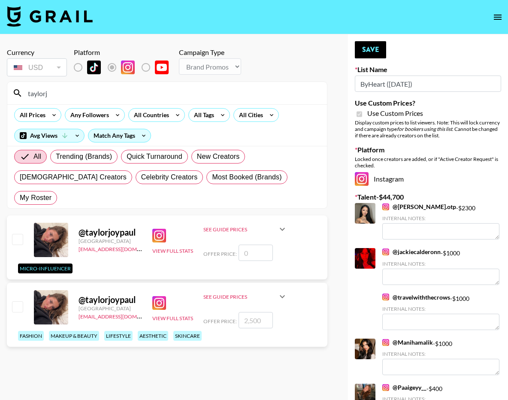  Describe the element at coordinates (498, 17) in the screenshot. I see `button: open drawer` at that location.